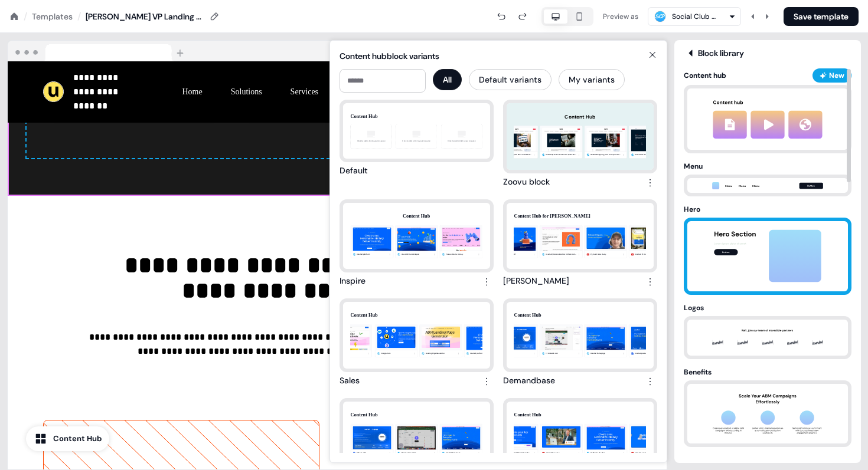 The width and height of the screenshot is (868, 470). What do you see at coordinates (767, 249) in the screenshot?
I see `button: Herohero thumbnail preview` at bounding box center [767, 249].